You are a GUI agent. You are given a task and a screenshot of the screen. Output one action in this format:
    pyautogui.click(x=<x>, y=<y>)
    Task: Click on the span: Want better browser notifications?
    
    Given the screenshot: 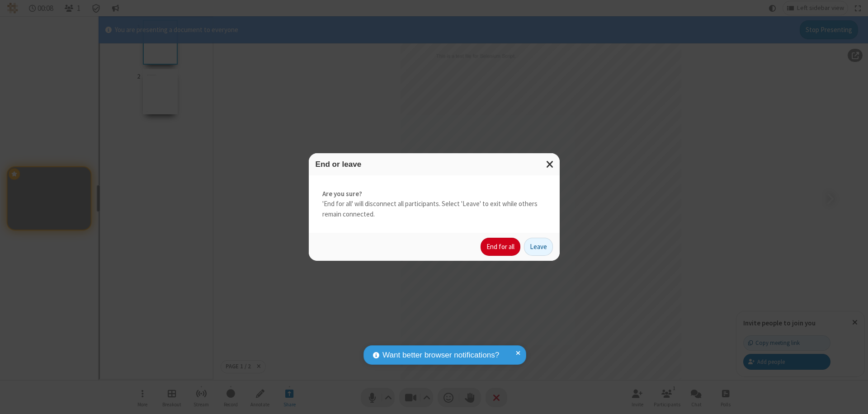 What is the action you would take?
    pyautogui.click(x=441, y=356)
    